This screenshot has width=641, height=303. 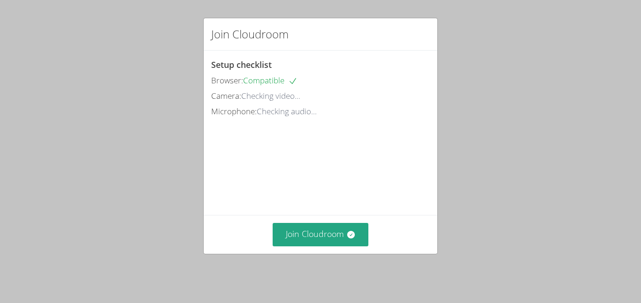 What do you see at coordinates (227, 80) in the screenshot?
I see `span: Browser:` at bounding box center [227, 80].